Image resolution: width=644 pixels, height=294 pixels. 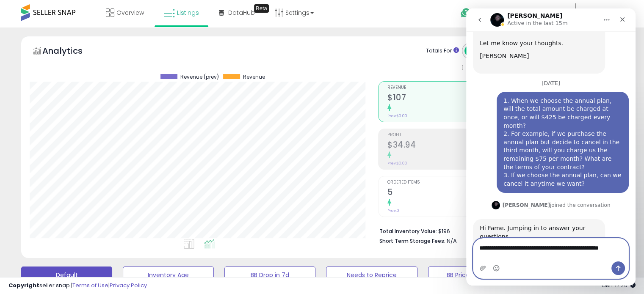 I want to click on span: DataHub, so click(x=241, y=13).